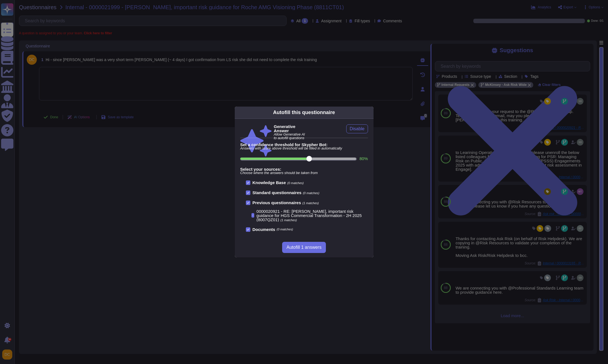 The width and height of the screenshot is (608, 364). What do you see at coordinates (357, 129) in the screenshot?
I see `span: Disable` at bounding box center [357, 129].